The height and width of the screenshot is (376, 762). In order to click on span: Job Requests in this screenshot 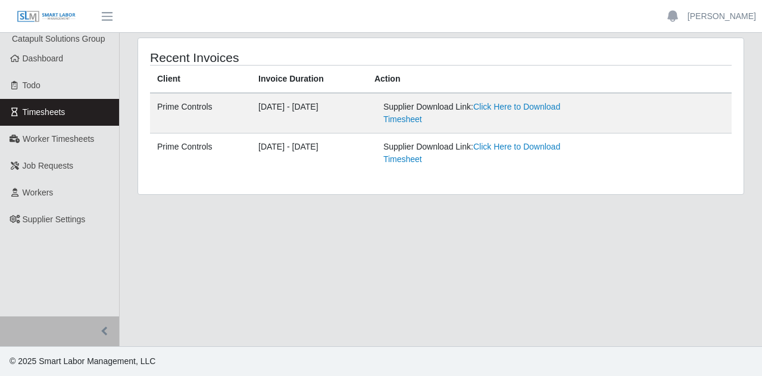, I will do `click(48, 166)`.